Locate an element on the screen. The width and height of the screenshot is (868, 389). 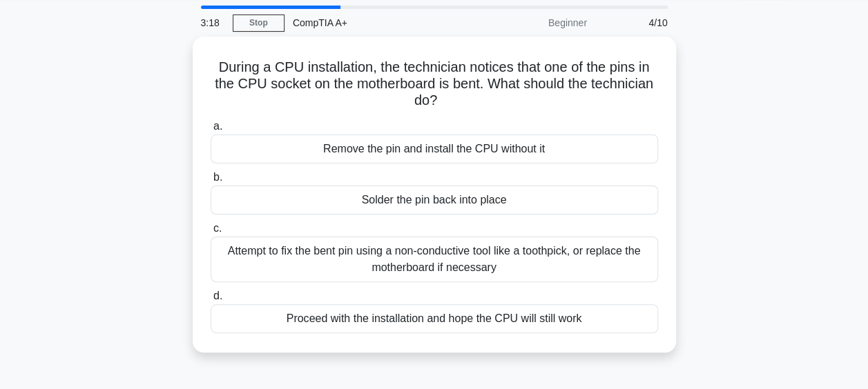
div: 3:18 is located at coordinates (213, 23).